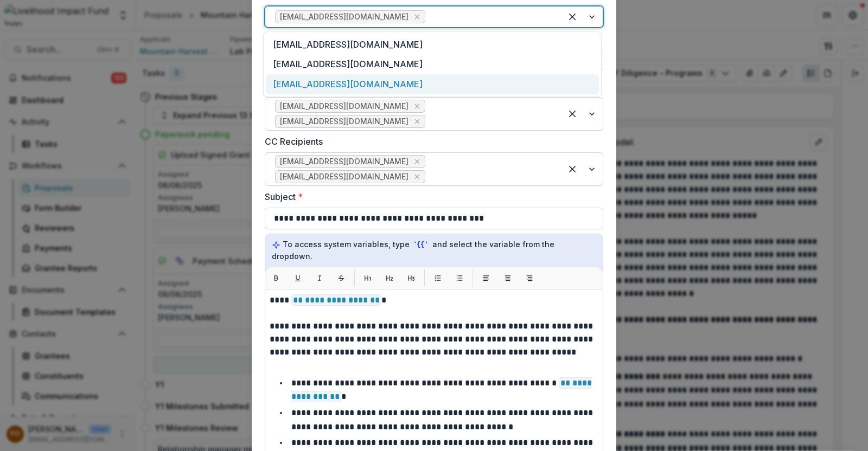  What do you see at coordinates (368, 278) in the screenshot?
I see `button: H1` at bounding box center [368, 278].